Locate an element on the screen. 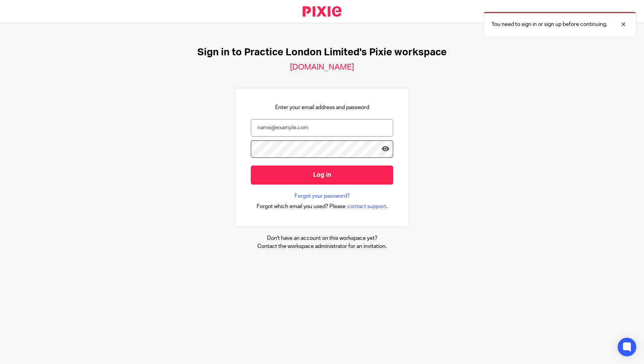 The height and width of the screenshot is (364, 644). input: name@example.com is located at coordinates (322, 128).